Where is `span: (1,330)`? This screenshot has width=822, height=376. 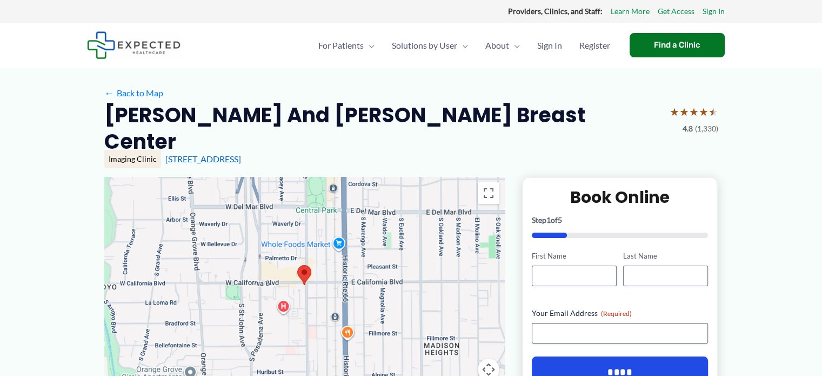 span: (1,330) is located at coordinates (707, 129).